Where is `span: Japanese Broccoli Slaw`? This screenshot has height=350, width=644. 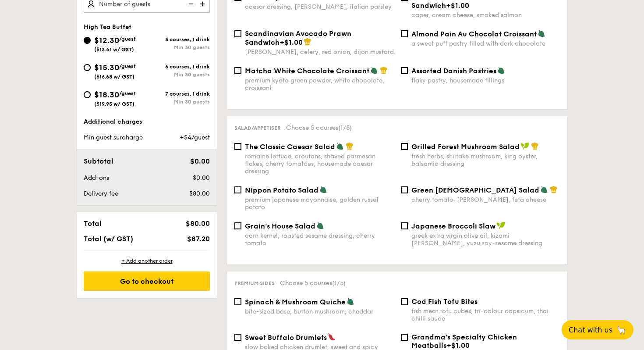
span: Japanese Broccoli Slaw is located at coordinates (454, 225).